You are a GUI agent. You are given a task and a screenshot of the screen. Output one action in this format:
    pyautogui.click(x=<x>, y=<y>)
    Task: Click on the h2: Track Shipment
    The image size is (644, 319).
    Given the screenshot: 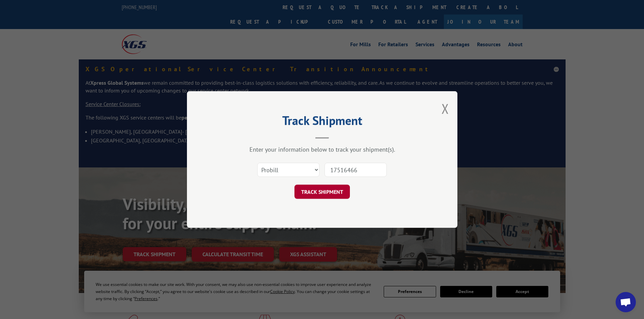 What is the action you would take?
    pyautogui.click(x=322, y=122)
    